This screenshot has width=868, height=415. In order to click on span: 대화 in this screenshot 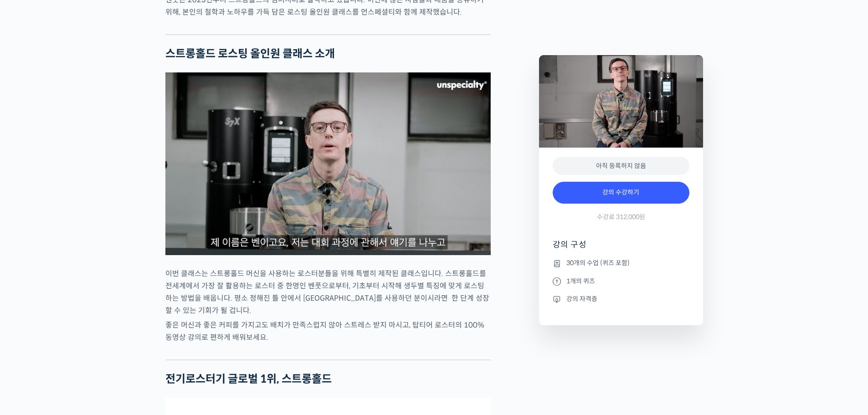, I will do `click(89, 306)`.